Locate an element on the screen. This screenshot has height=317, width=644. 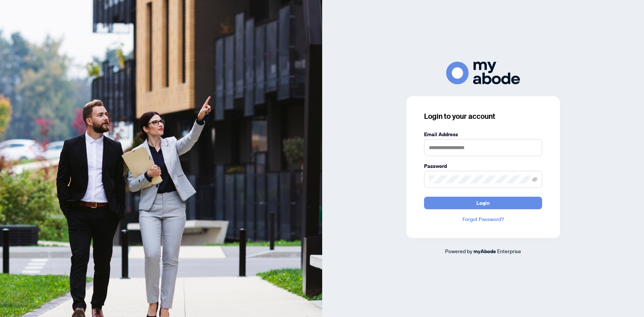
span: Powered by is located at coordinates (459, 251).